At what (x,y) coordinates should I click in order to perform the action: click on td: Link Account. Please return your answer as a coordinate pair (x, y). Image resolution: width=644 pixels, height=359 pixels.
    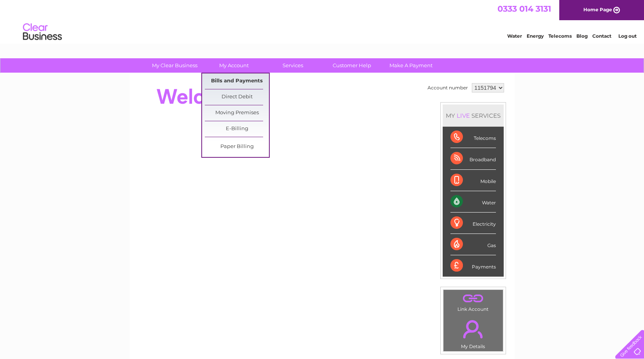
    Looking at the image, I should click on (473, 301).